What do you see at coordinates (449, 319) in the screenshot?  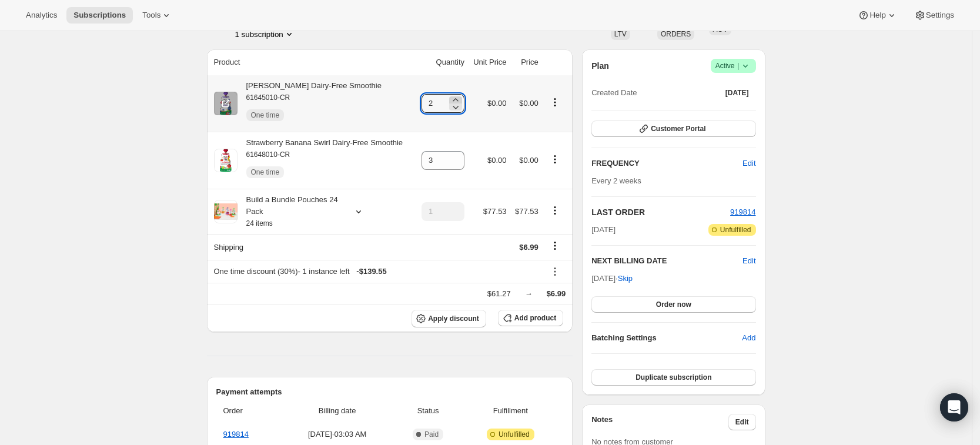 I see `button: Apply discount` at bounding box center [449, 319].